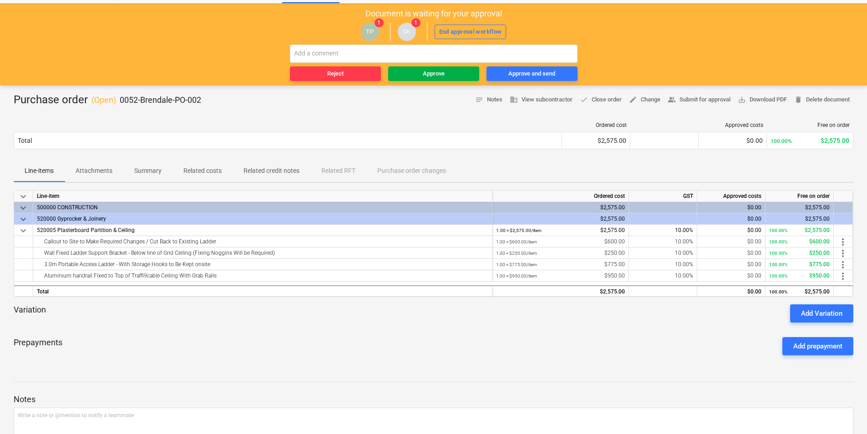 This screenshot has width=867, height=434. What do you see at coordinates (407, 32) in the screenshot?
I see `div: Sean Keane` at bounding box center [407, 32].